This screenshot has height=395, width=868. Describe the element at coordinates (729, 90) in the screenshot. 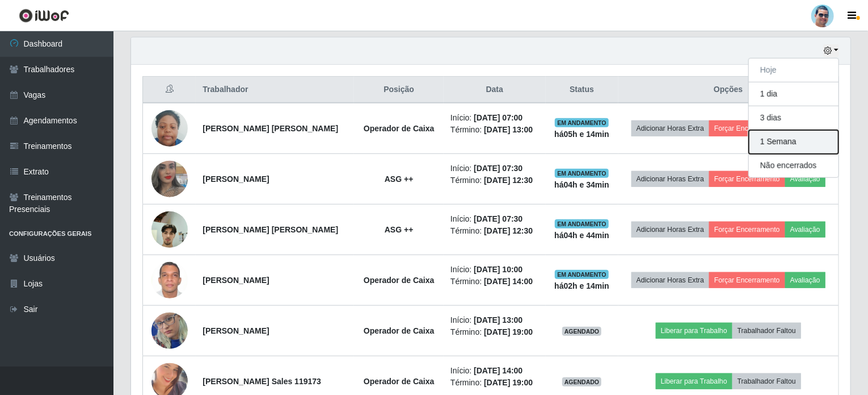

I see `th: Opções` at that location.